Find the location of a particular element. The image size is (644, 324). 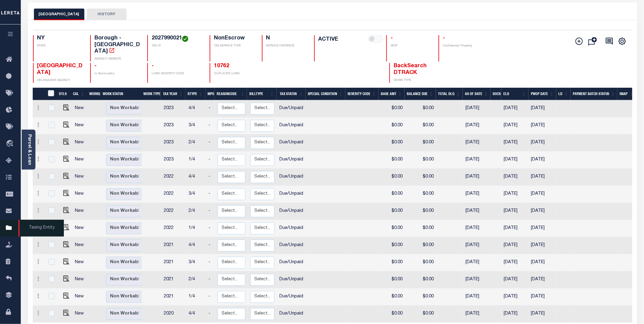

th: Work Type is located at coordinates (151, 94).